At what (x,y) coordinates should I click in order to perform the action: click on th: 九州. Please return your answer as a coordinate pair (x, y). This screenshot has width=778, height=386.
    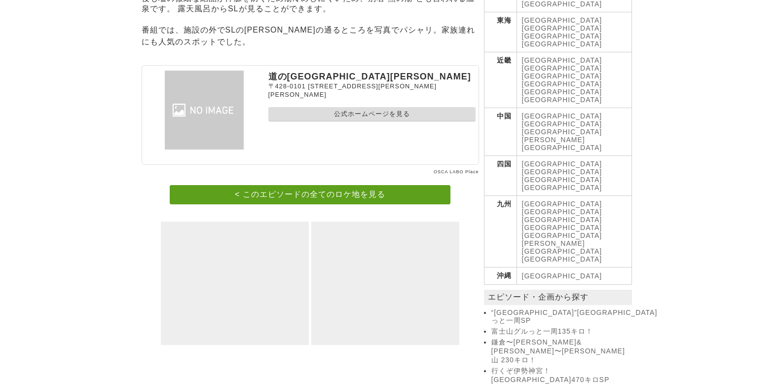
    Looking at the image, I should click on (500, 231).